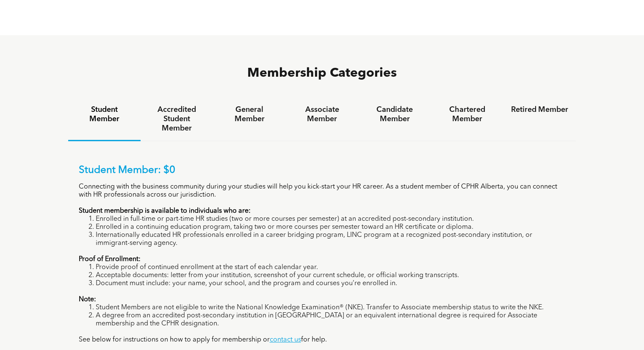 This screenshot has height=350, width=644. I want to click on h4: General Member, so click(249, 114).